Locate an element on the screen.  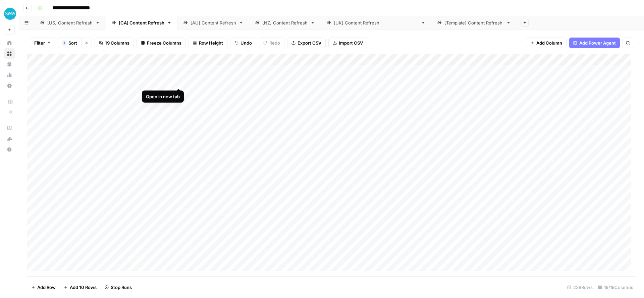
button: Undo is located at coordinates (243, 43).